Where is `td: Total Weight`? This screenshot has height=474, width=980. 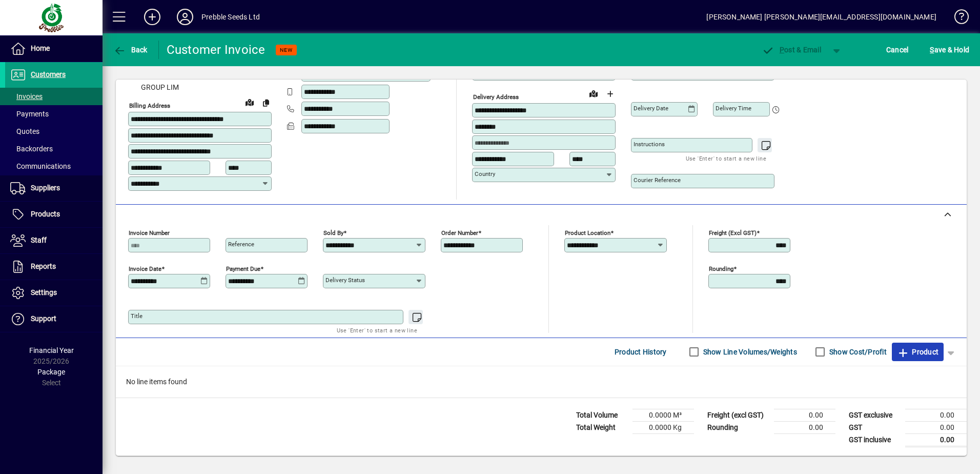
td: Total Weight is located at coordinates (602, 427).